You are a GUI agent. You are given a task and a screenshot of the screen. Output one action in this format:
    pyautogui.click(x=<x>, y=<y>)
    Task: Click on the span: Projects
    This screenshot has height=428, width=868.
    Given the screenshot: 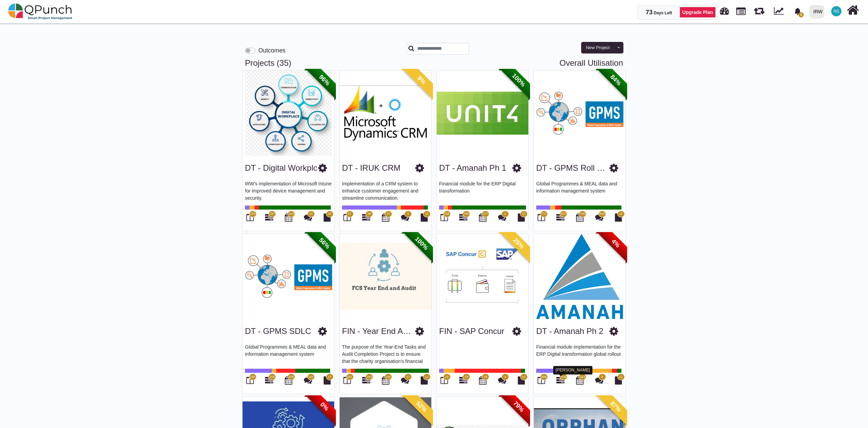 What is the action you would take?
    pyautogui.click(x=741, y=10)
    